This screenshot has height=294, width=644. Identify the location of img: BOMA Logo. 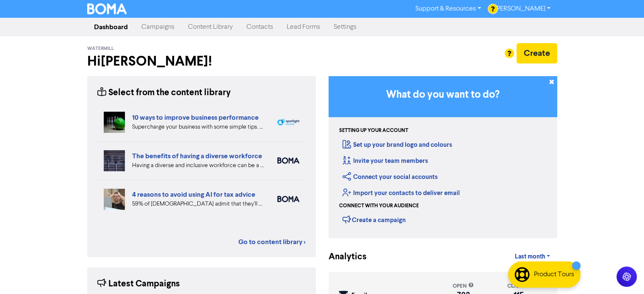
(107, 9).